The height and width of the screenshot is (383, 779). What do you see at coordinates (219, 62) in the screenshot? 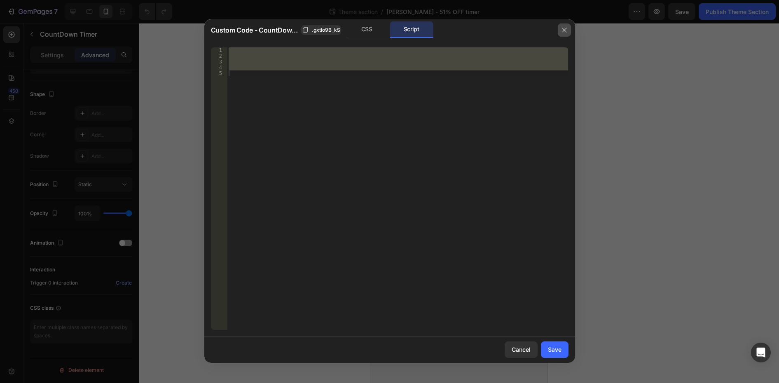
I see `div: 3` at bounding box center [219, 62].